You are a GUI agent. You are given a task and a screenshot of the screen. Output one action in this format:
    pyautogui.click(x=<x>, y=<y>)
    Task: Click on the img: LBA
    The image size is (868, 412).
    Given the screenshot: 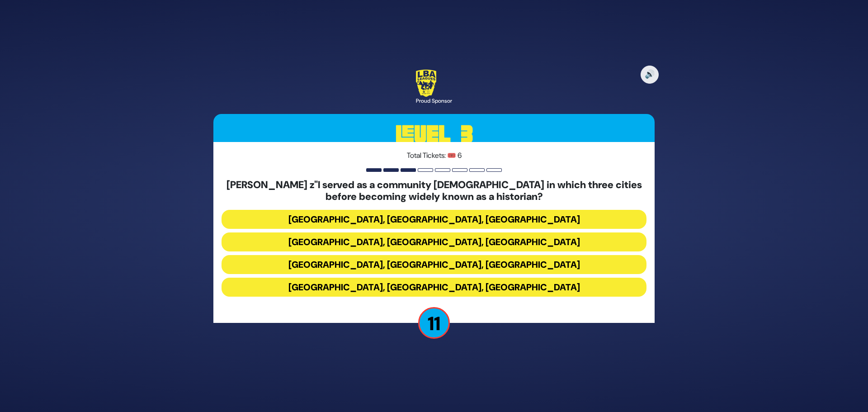 What is the action you would take?
    pyautogui.click(x=426, y=83)
    